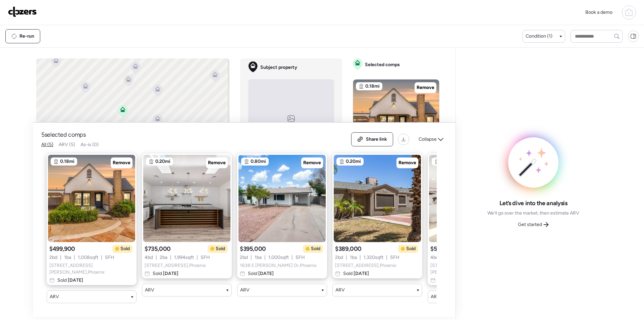  What do you see at coordinates (348, 249) in the screenshot?
I see `span: $389,000` at bounding box center [348, 249].